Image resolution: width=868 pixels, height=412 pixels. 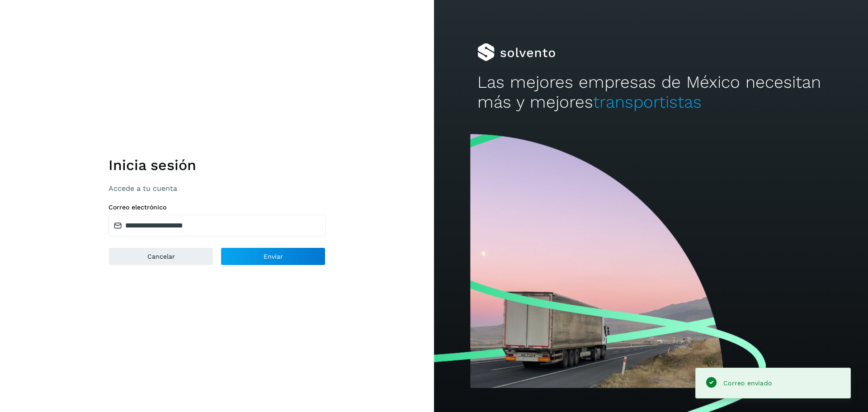 I want to click on span: Correo enviado, so click(x=747, y=383).